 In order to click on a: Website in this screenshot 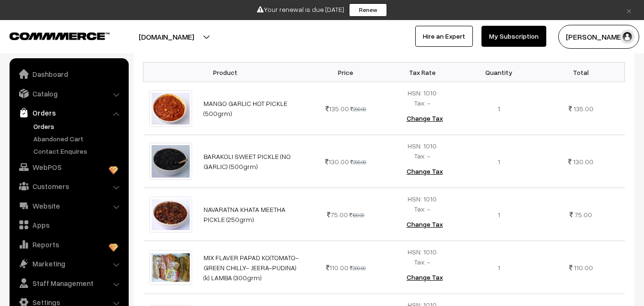, I will do `click(68, 206)`.